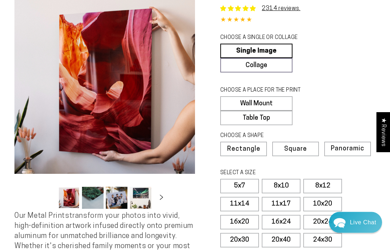  What do you see at coordinates (239, 241) in the screenshot?
I see `label: 20x30` at bounding box center [239, 241].